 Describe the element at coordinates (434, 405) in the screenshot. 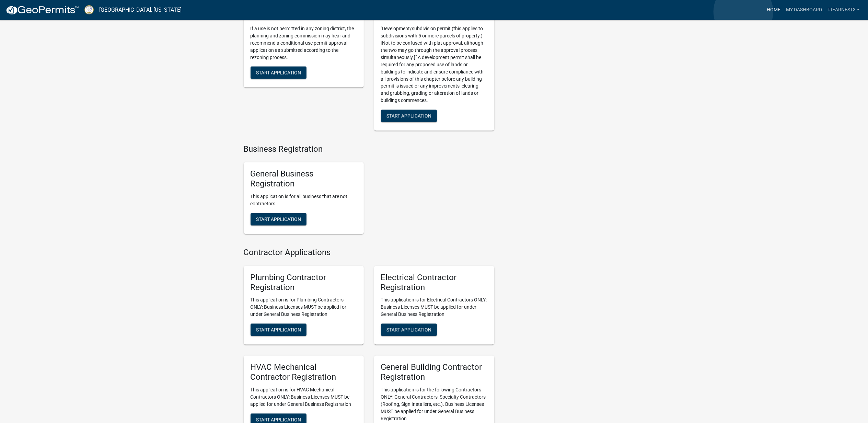

I see `p: This application is for the following Contractors ONLY: General Contractors, Specialty Contractor...` at that location.